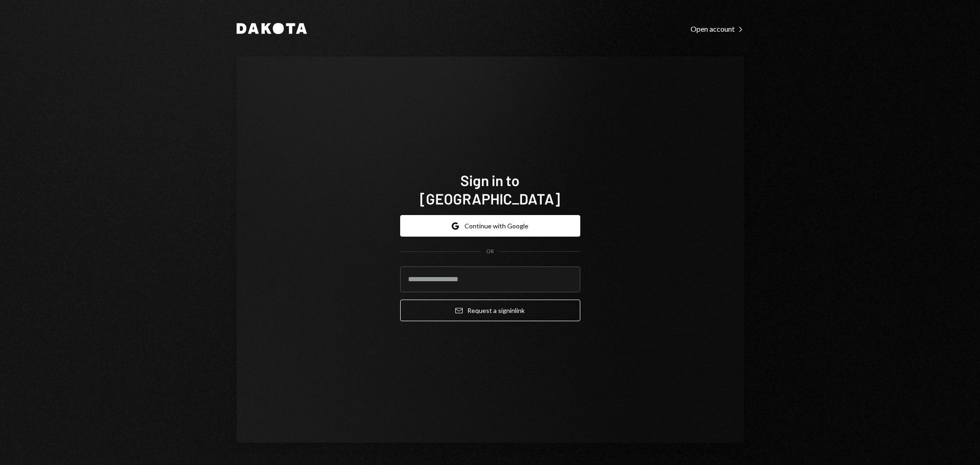 Image resolution: width=980 pixels, height=465 pixels. What do you see at coordinates (490, 252) in the screenshot?
I see `div: OR` at bounding box center [490, 252].